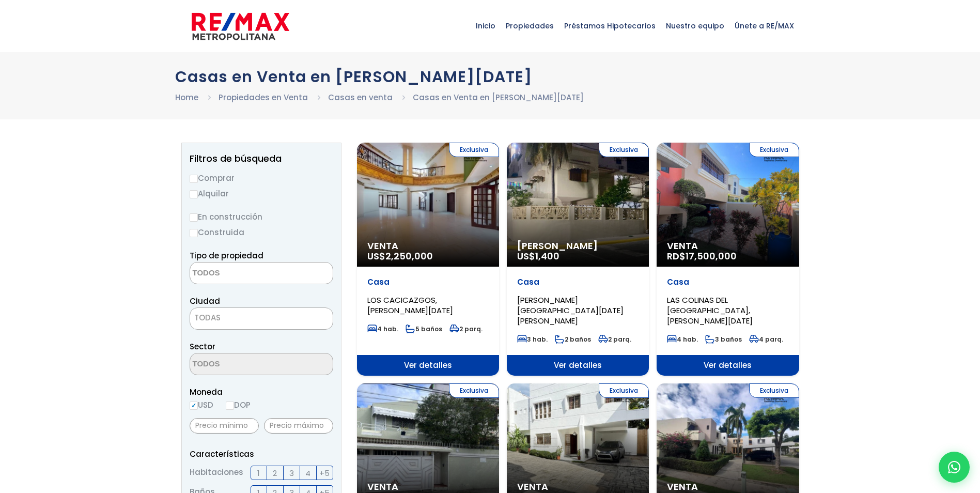 The height and width of the screenshot is (493, 980). Describe the element at coordinates (766, 339) in the screenshot. I see `span: 4 parq.` at that location.